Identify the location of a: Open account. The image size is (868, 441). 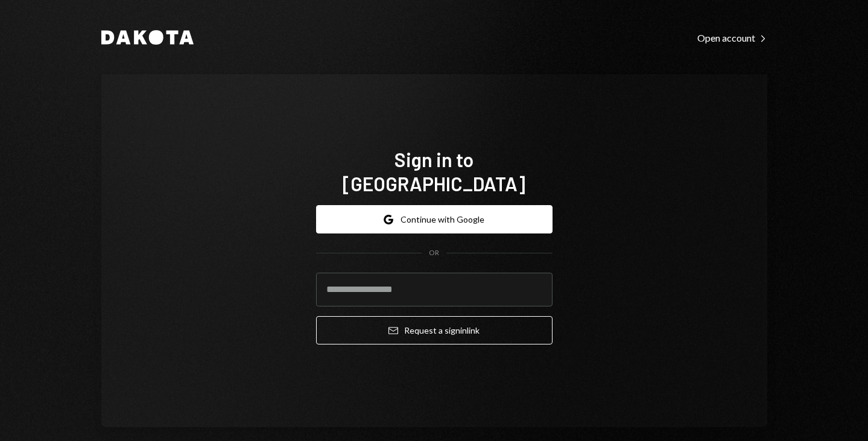
(732, 37).